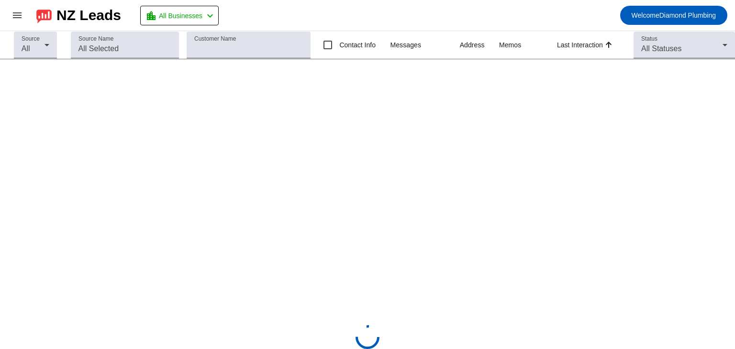 This screenshot has height=349, width=735. Describe the element at coordinates (89, 15) in the screenshot. I see `div: NZ Leads` at that location.